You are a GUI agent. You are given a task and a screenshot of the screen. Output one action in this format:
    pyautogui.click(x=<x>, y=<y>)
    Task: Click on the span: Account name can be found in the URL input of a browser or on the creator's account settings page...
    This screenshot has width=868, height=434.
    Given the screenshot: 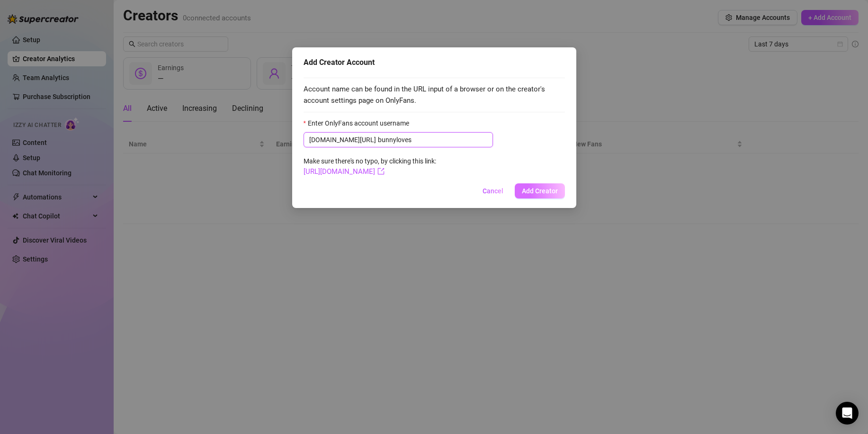 What is the action you would take?
    pyautogui.click(x=434, y=94)
    